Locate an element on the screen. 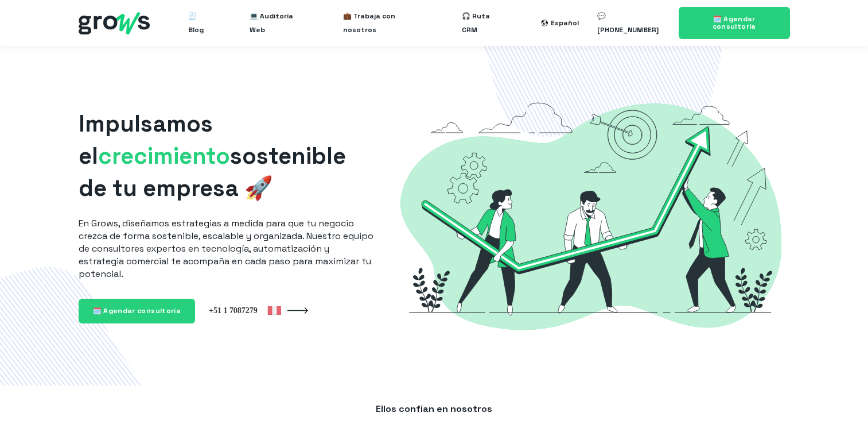 This screenshot has height=424, width=868. a: 🎧 Ruta CRM is located at coordinates (483, 23).